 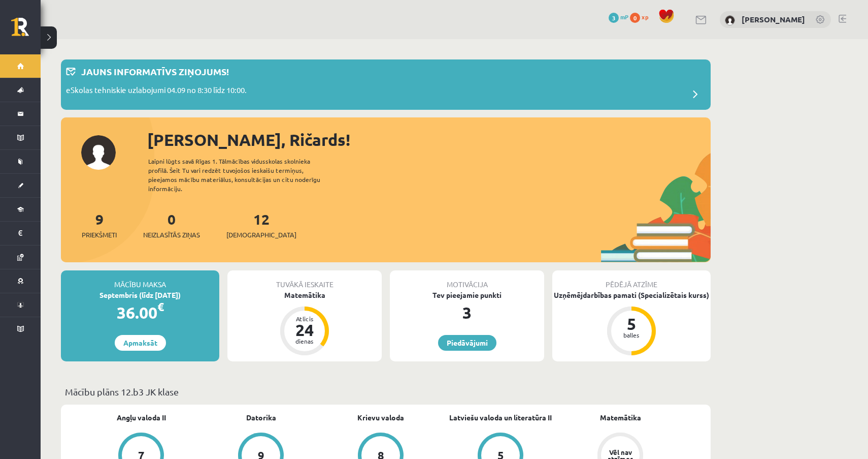 I want to click on a: Matemātika Atlicis 24 dienas, so click(x=305, y=323).